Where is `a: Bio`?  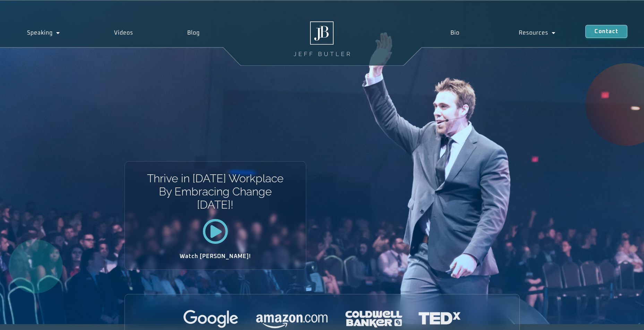
a: Bio is located at coordinates (455, 33).